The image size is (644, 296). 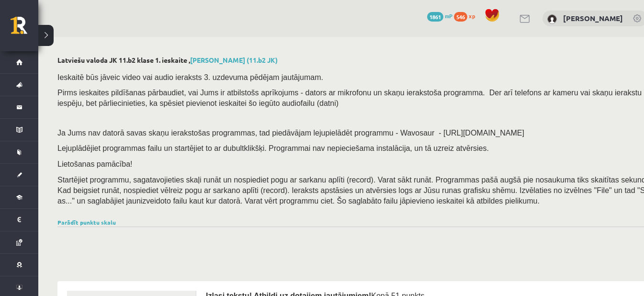 I want to click on span: Ieskaitē būs jāveic video vai audio ieraksts 3. uzdevuma pēdējam jautājumam., so click(x=190, y=77).